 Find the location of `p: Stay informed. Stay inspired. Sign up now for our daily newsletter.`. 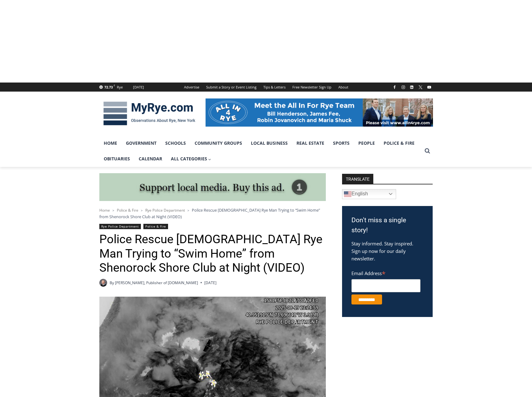

p: Stay informed. Stay inspired. Sign up now for our daily newsletter. is located at coordinates (387, 251).